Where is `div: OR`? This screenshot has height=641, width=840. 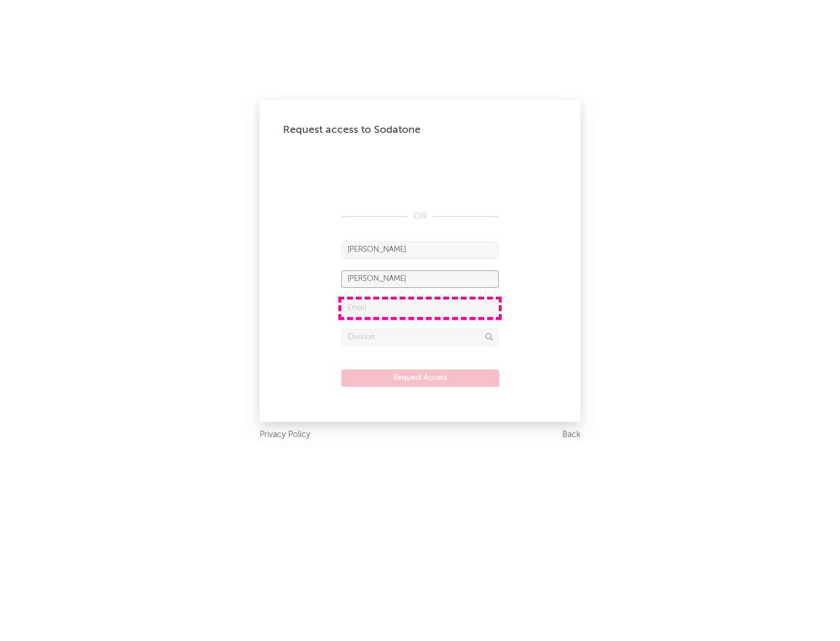
div: OR is located at coordinates (420, 217).